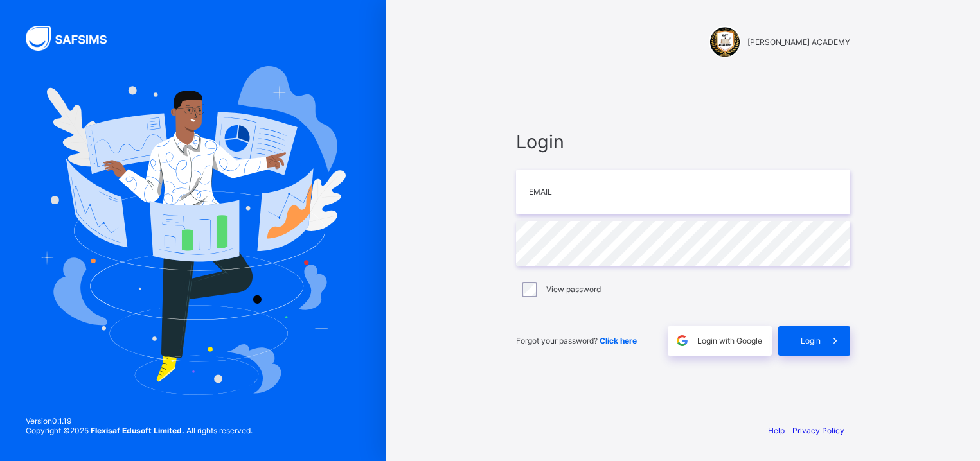 This screenshot has height=461, width=980. Describe the element at coordinates (618, 341) in the screenshot. I see `span: Click here` at that location.